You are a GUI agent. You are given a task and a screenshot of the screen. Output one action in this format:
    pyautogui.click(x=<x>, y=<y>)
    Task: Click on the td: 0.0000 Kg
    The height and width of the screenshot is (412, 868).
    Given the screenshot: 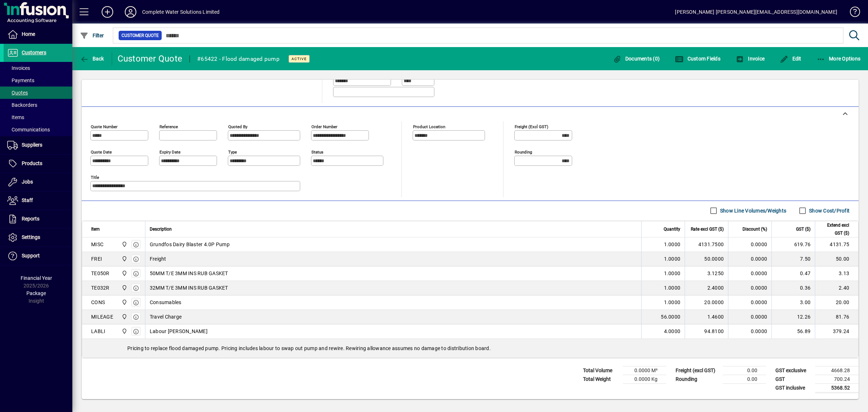 What is the action you would take?
    pyautogui.click(x=645, y=379)
    